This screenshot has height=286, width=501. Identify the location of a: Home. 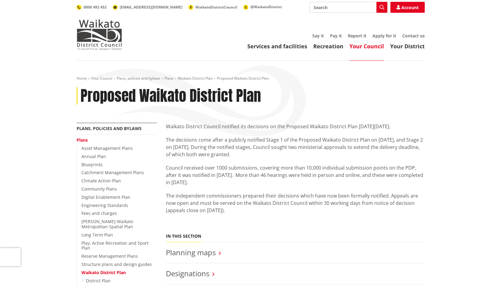
(82, 78).